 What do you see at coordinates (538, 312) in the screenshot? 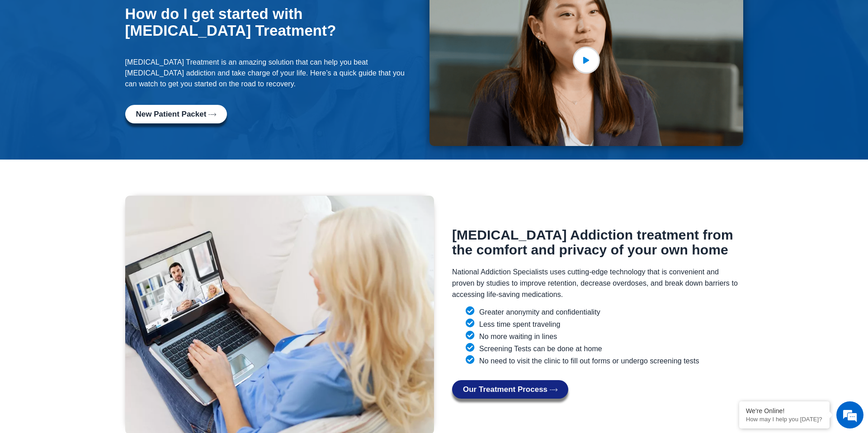
I see `span: Greater anonymity and confidentiality` at bounding box center [538, 312].